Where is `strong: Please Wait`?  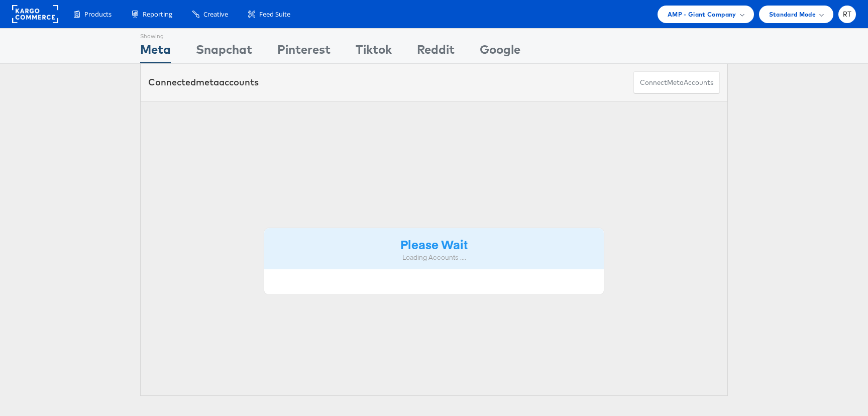 strong: Please Wait is located at coordinates (434, 244).